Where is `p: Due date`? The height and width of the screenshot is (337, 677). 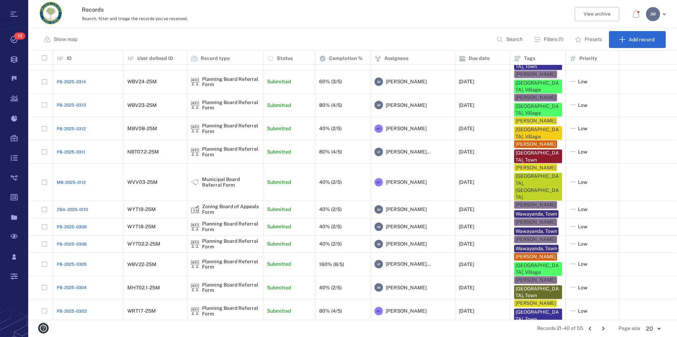 p: Due date is located at coordinates (479, 59).